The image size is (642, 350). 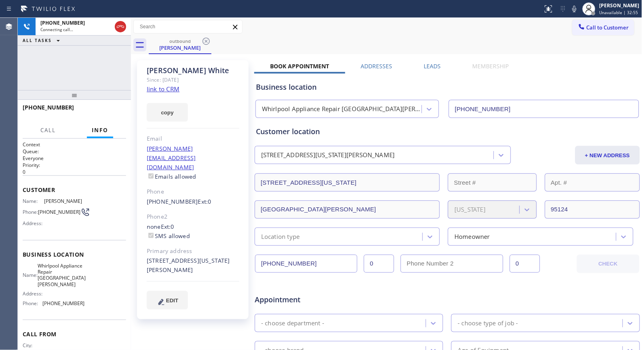 What do you see at coordinates (487, 323) in the screenshot?
I see `div: - choose type of job -` at bounding box center [487, 323].